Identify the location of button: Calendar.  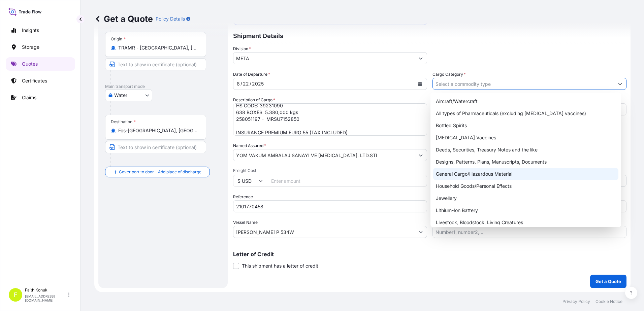
(420, 84).